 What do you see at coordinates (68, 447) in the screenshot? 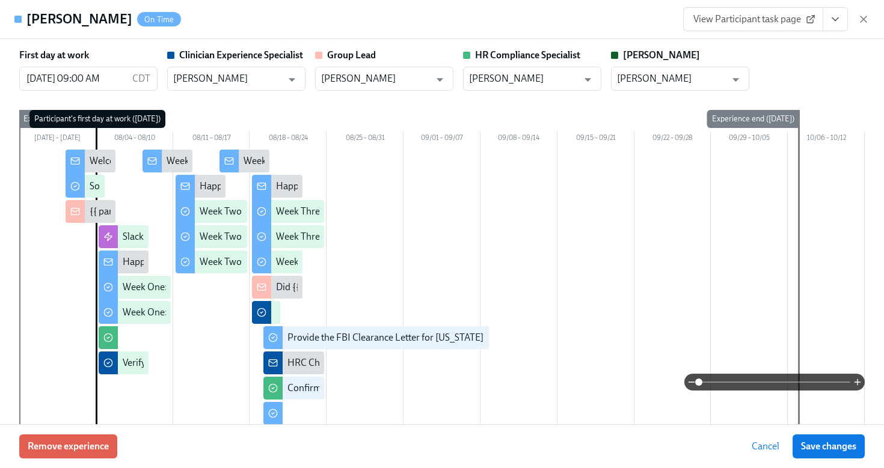
I see `span: Remove experience` at bounding box center [68, 447].